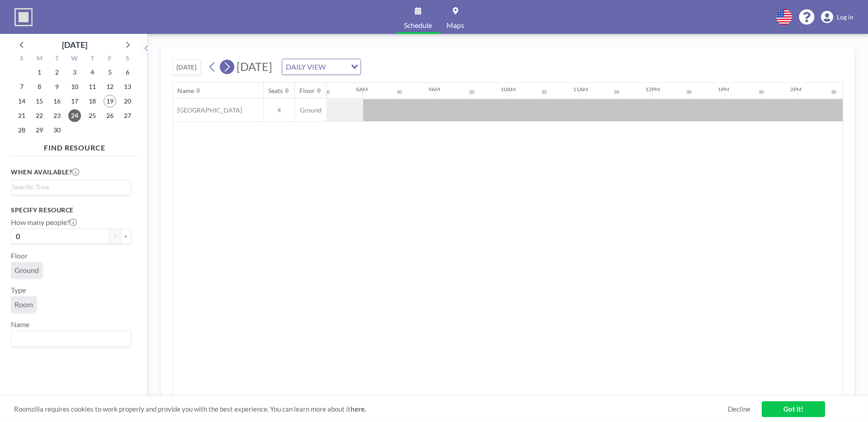 This screenshot has height=422, width=868. Describe the element at coordinates (109, 59) in the screenshot. I see `div: F` at that location.